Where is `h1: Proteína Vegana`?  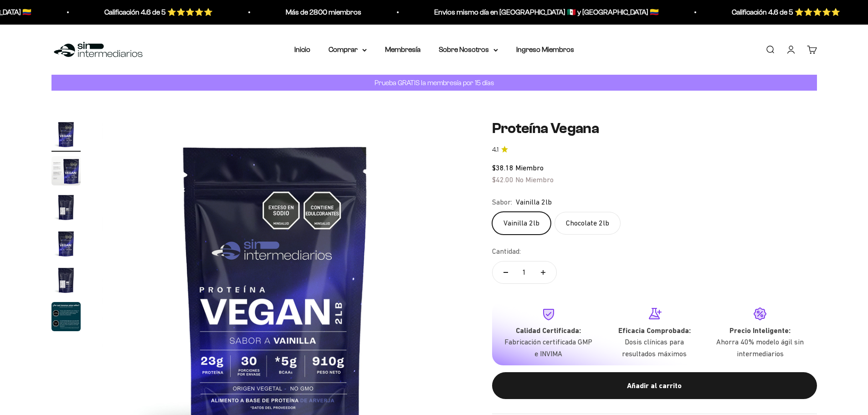 h1: Proteína Vegana is located at coordinates (654, 129).